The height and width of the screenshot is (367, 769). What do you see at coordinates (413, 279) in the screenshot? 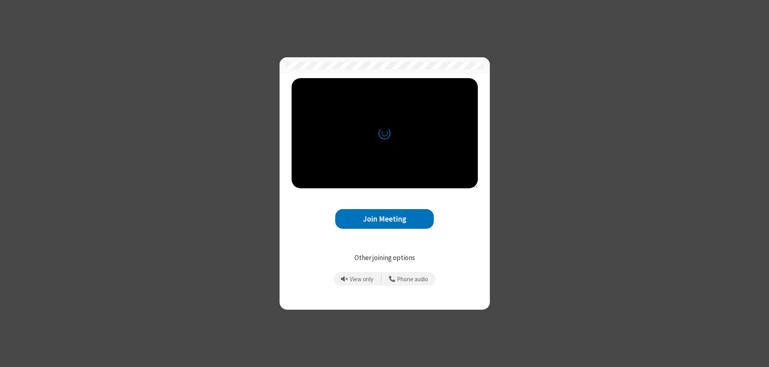
I see `span: Phone audio` at bounding box center [413, 279].